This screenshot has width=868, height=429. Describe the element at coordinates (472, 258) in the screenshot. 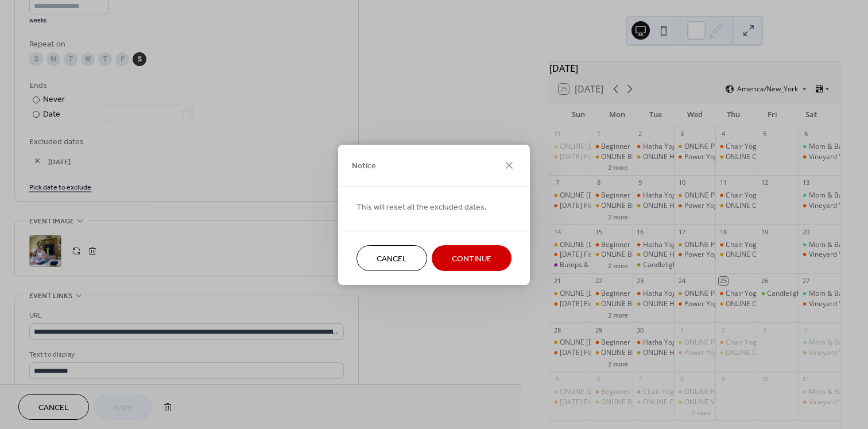

I see `button: Continue` at that location.